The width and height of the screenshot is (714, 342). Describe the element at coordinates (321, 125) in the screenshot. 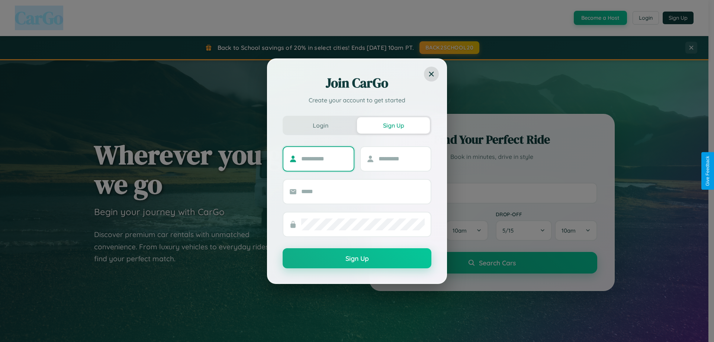

I see `button: Login` at that location.